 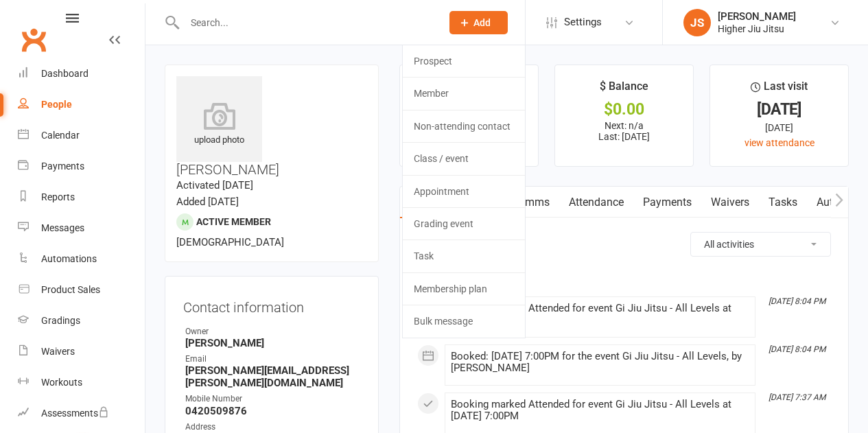 I want to click on div: Payments, so click(x=62, y=166).